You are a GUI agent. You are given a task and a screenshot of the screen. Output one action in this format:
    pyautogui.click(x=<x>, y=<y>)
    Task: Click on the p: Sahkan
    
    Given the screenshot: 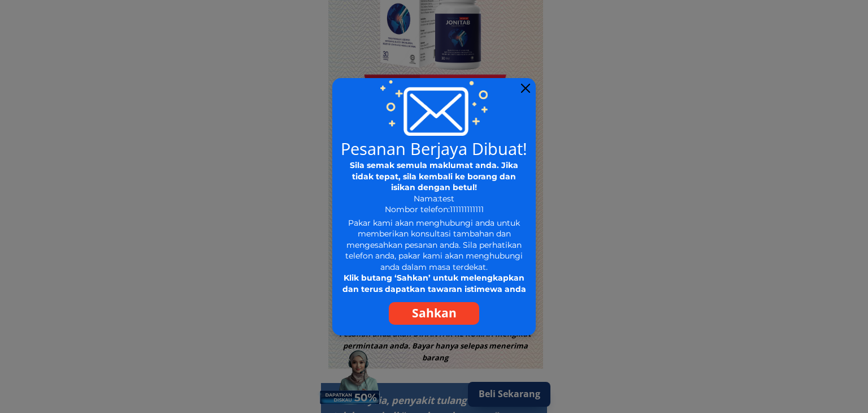 What is the action you would take?
    pyautogui.click(x=434, y=313)
    